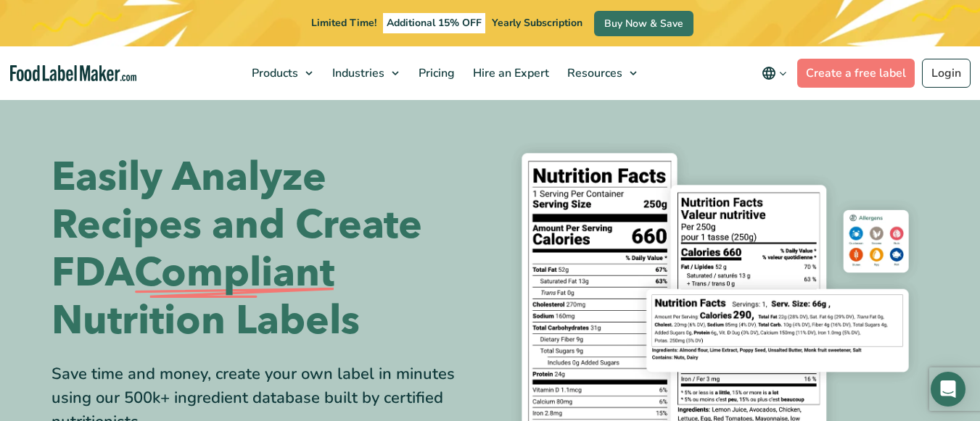  Describe the element at coordinates (273, 73) in the screenshot. I see `span: Products` at that location.